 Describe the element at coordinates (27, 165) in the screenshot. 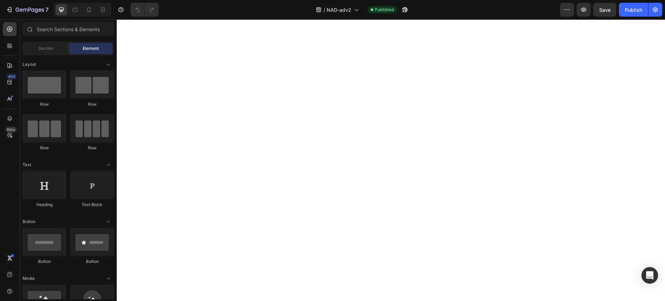

I see `span: Text` at that location.